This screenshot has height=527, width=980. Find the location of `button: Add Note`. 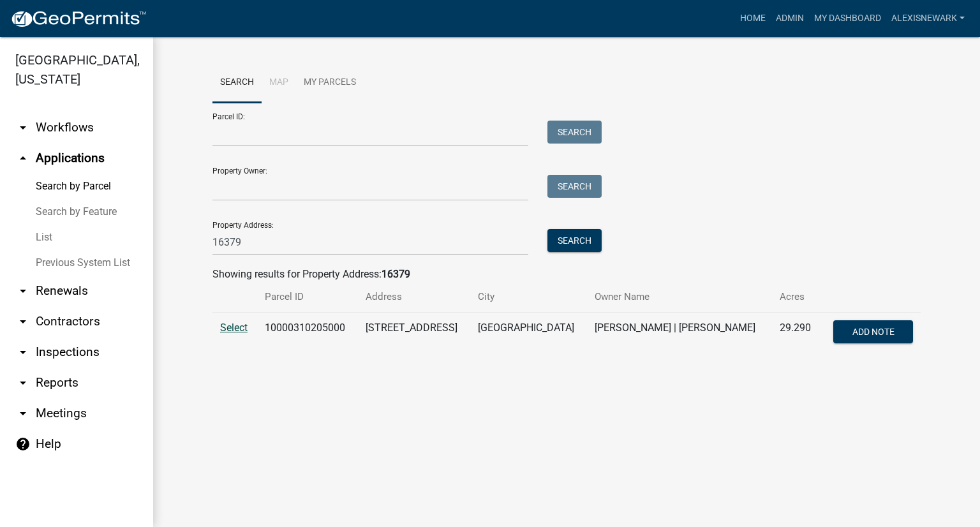

button: Add Note is located at coordinates (873, 332).